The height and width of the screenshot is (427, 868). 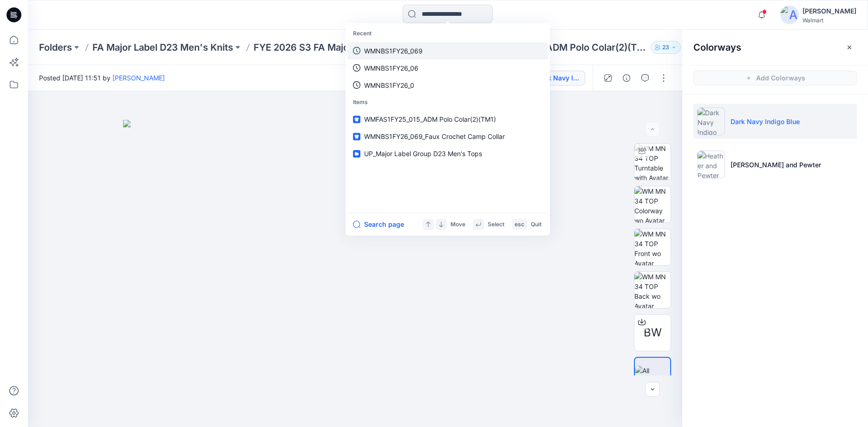 What do you see at coordinates (653, 161) in the screenshot?
I see `img: WM MN 34 TOP Turntable with Avatar` at bounding box center [653, 161].